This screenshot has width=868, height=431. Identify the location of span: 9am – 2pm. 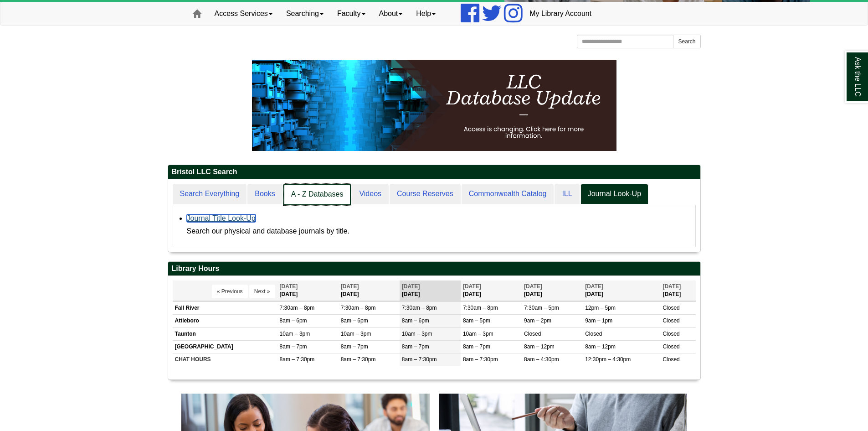
(538, 320).